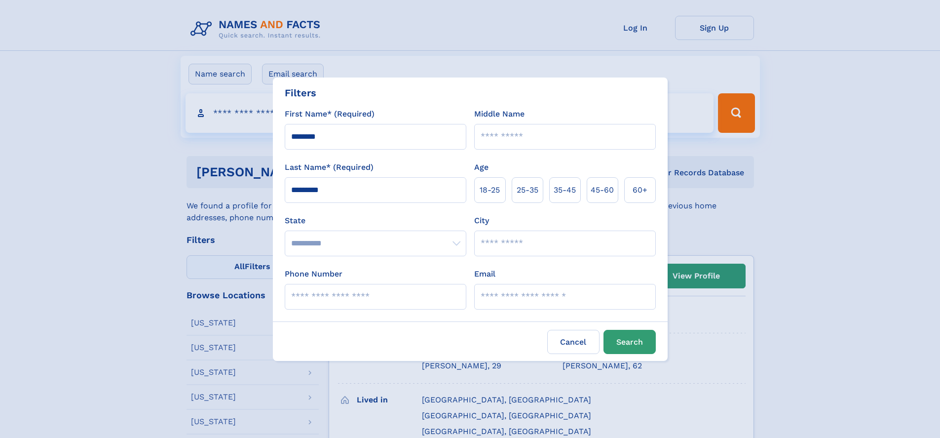  Describe the element at coordinates (499, 114) in the screenshot. I see `label: Middle Name` at that location.